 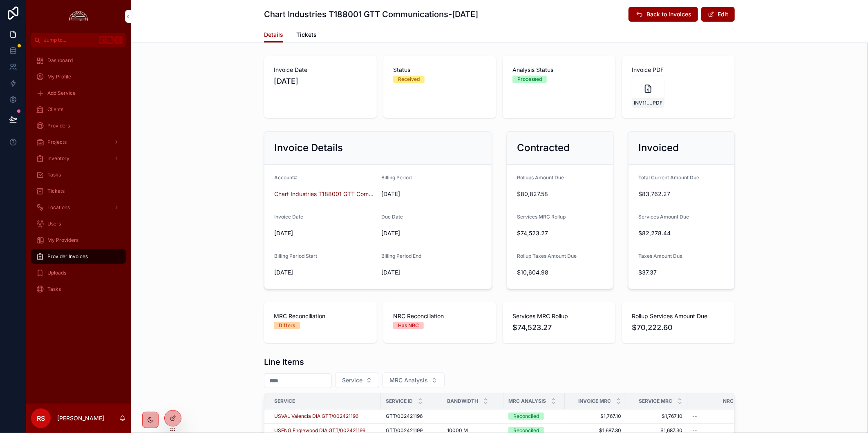 What do you see at coordinates (530, 80) in the screenshot?
I see `div: Processed` at bounding box center [530, 80].